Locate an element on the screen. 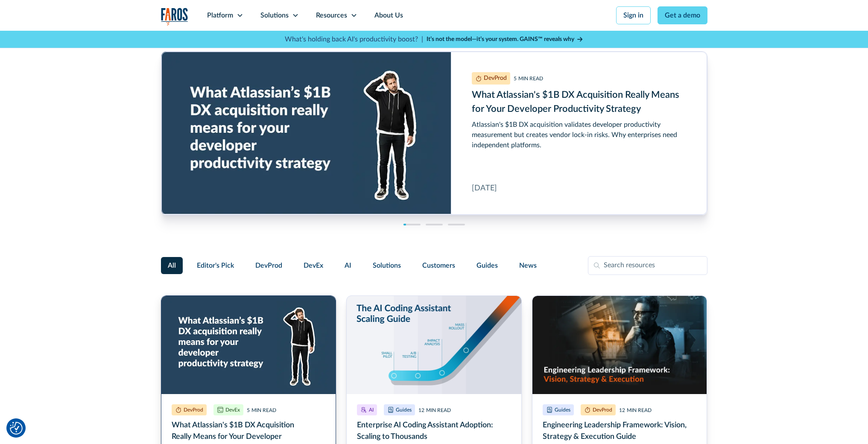 Image resolution: width=868 pixels, height=444 pixels. p: What's holding back AI's productivity boost? | is located at coordinates (354, 39).